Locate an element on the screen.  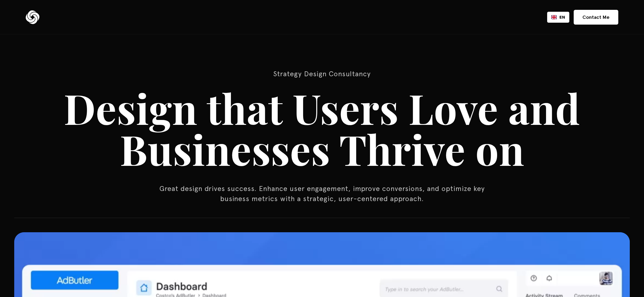
h1: Design that Users Love and Businesses Thrive on is located at coordinates (322, 128).